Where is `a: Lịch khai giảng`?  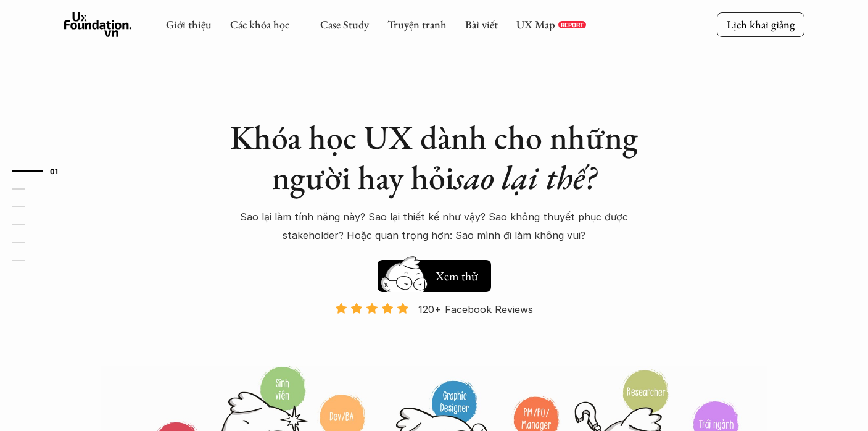
a: Lịch khai giảng is located at coordinates (761, 24).